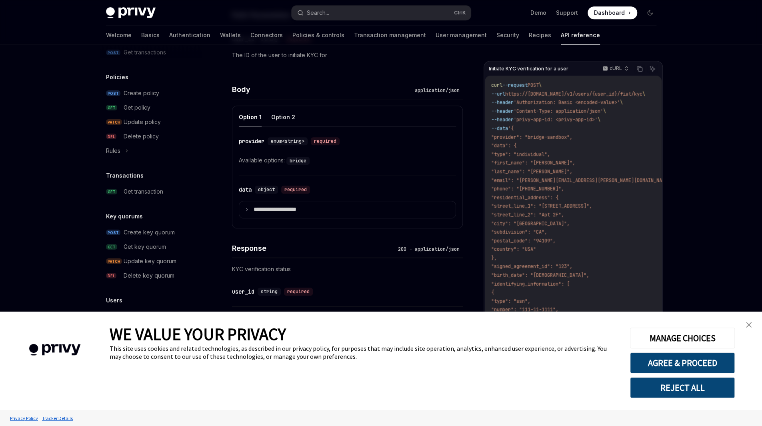  I want to click on span: "residential_address": {, so click(525, 198).